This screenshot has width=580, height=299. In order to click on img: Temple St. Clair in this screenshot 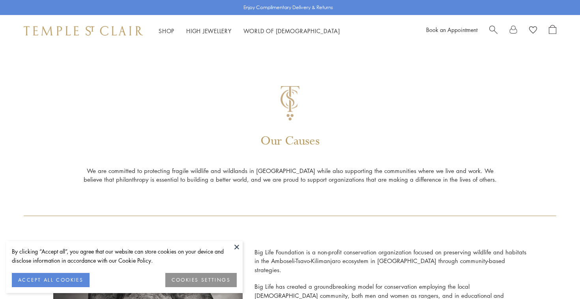, I will do `click(83, 31)`.